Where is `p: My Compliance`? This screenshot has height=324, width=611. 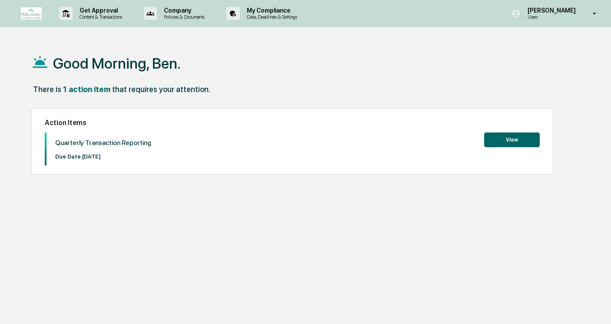 p: My Compliance is located at coordinates (271, 10).